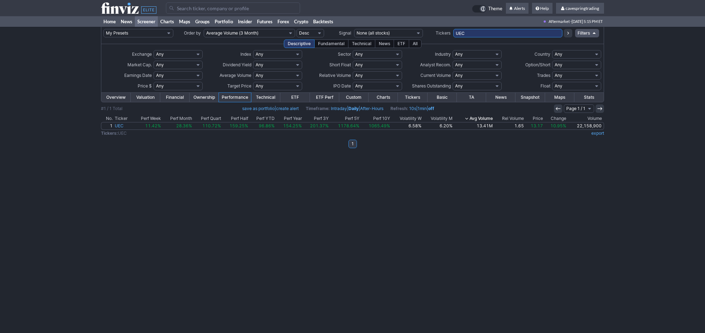 The height and width of the screenshot is (333, 705). What do you see at coordinates (109, 22) in the screenshot?
I see `a: Home` at bounding box center [109, 22].